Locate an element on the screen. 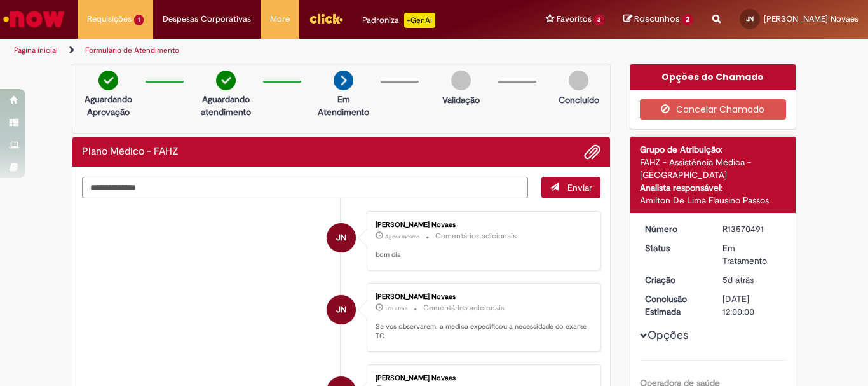  a: Página inicial is located at coordinates (35, 50).